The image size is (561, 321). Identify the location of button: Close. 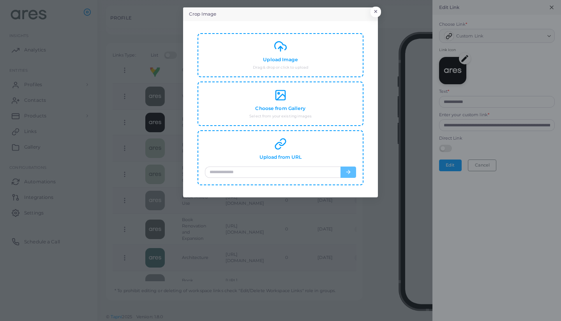
(376, 12).